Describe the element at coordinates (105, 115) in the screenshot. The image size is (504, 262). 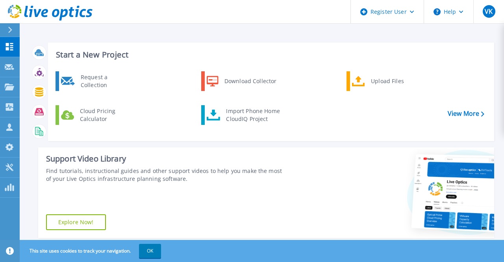
I see `div: Cloud Pricing Calculator` at that location.